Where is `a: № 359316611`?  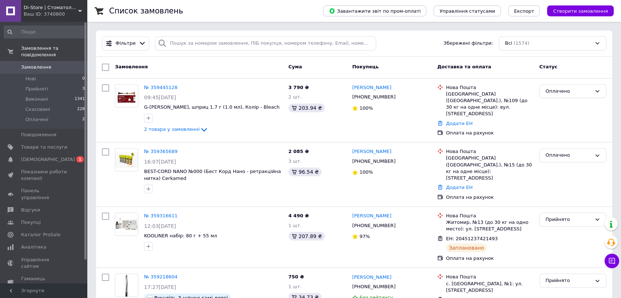
a: № 359316611 is located at coordinates (161, 216).